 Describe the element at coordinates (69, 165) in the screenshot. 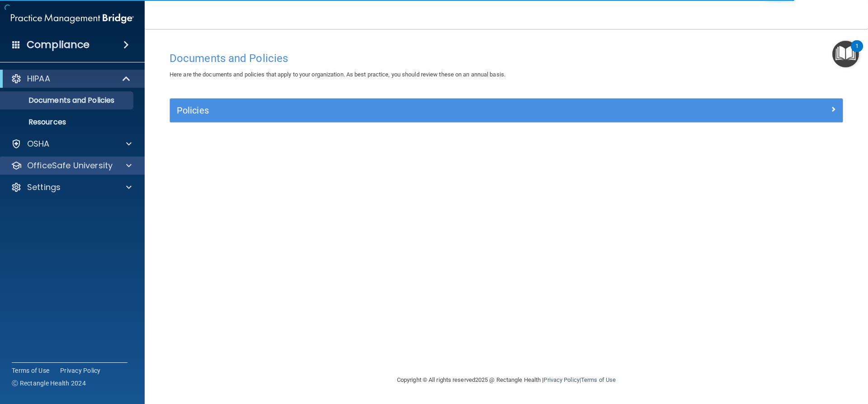

I see `p: OfficeSafe University` at that location.